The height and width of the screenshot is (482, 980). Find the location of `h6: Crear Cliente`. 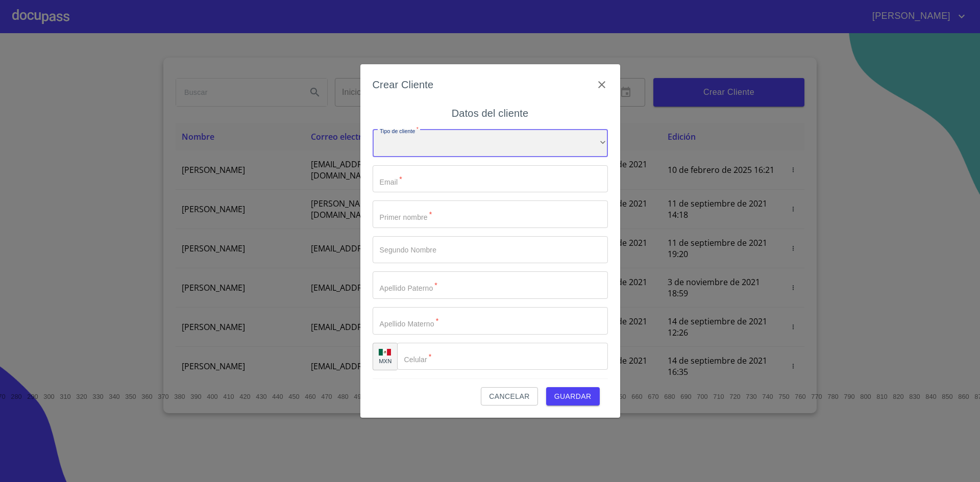

h6: Crear Cliente is located at coordinates (403, 85).